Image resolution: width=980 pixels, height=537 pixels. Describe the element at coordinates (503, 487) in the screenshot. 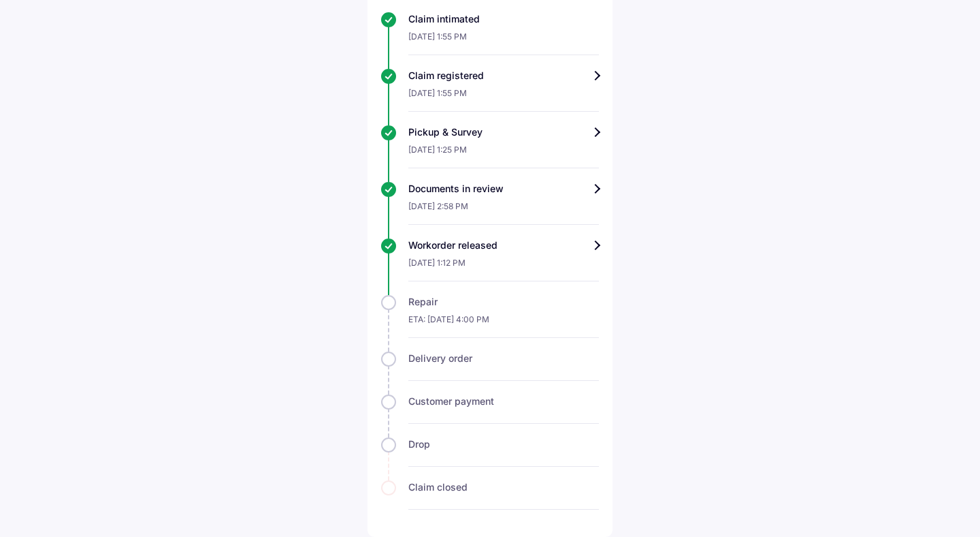

I see `div: Claim closed` at that location.